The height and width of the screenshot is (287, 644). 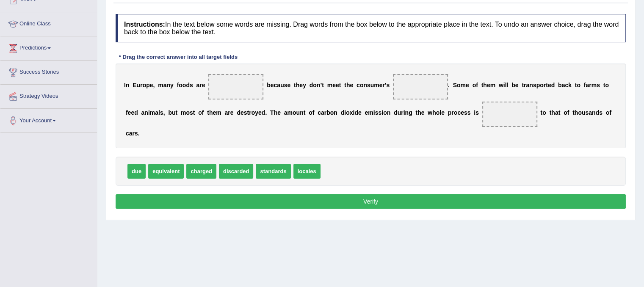 I want to click on b: Instructions:, so click(x=144, y=24).